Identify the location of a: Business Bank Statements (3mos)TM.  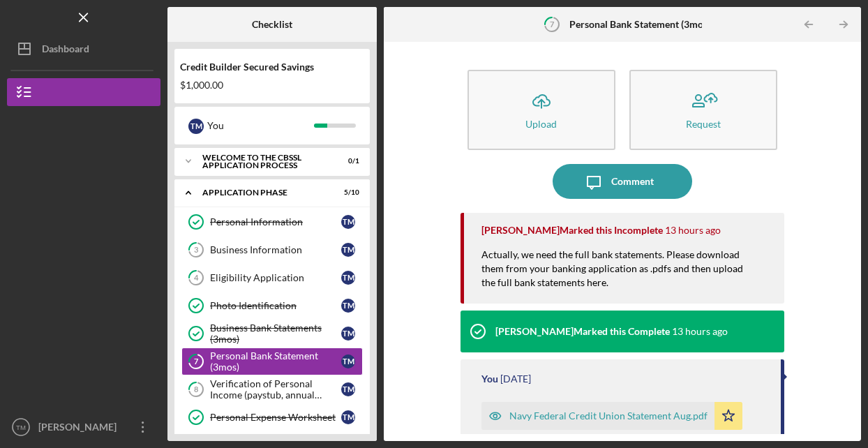
(272, 333).